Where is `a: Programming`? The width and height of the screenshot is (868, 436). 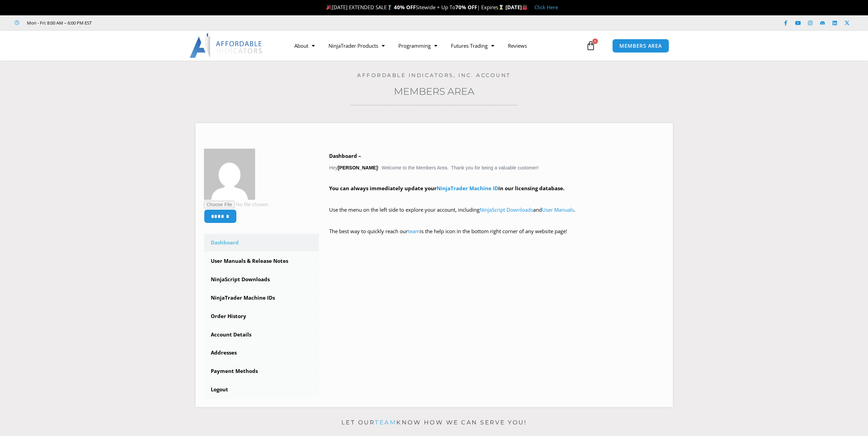 a: Programming is located at coordinates (418, 45).